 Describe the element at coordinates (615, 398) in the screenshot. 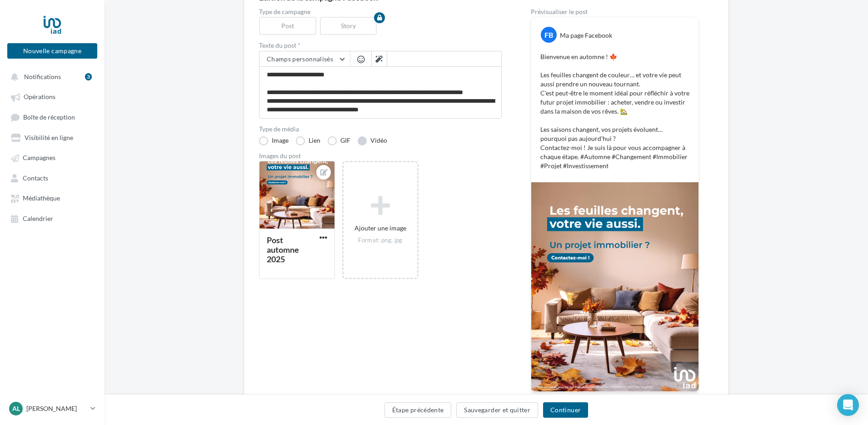

I see `div: La prévisualisation est non-contractuelle` at that location.